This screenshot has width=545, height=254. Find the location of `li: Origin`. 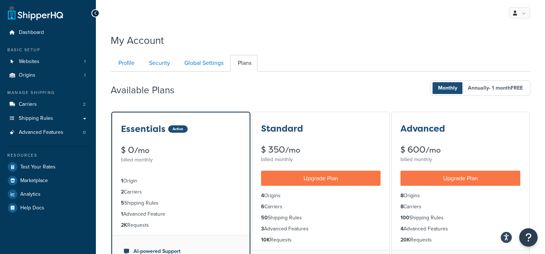

li: Origin is located at coordinates (181, 181).